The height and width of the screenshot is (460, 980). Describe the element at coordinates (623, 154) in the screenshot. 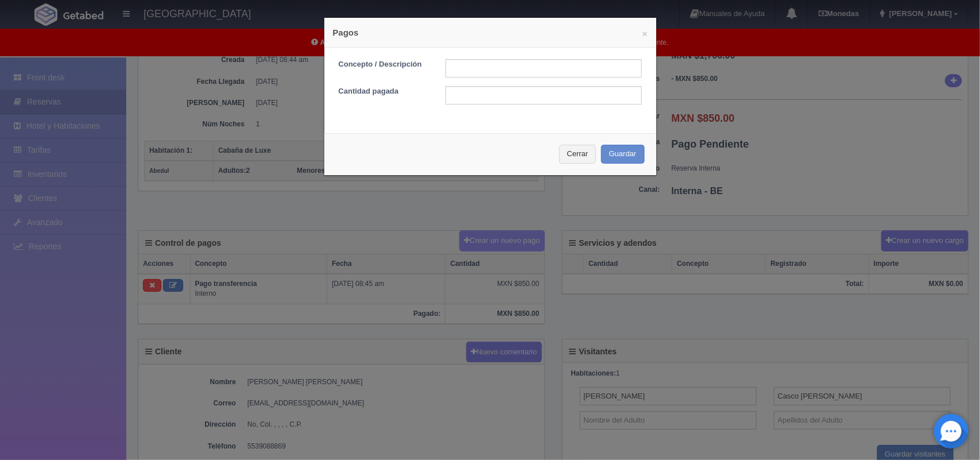

I see `button: Guardar` at that location.